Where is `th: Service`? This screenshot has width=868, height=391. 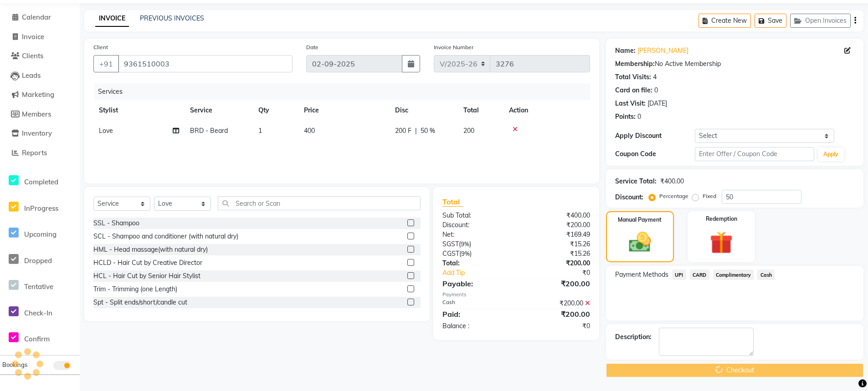 th: Service is located at coordinates (219, 110).